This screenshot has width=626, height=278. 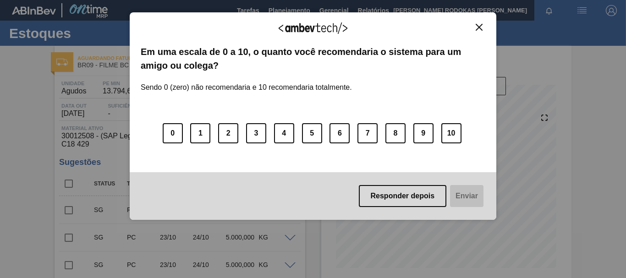 What do you see at coordinates (246, 82) in the screenshot?
I see `label: Sendo 0 (zero) não recomendaria e 10 recomendaria totalmente.` at bounding box center [246, 82].